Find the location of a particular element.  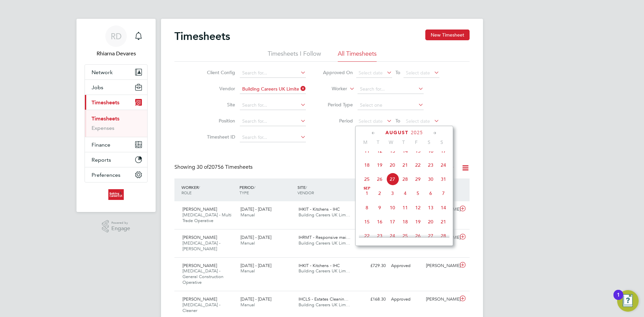

span: Timesheets is located at coordinates (105, 102).